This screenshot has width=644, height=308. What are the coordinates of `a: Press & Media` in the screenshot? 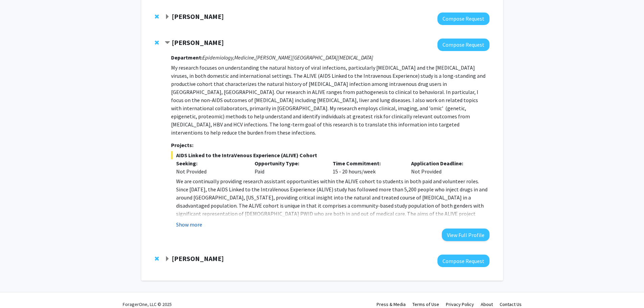 It's located at (391, 304).